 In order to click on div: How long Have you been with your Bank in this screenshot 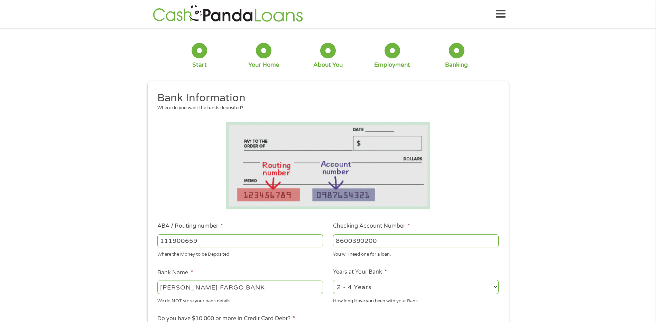, I will do `click(416, 300)`.